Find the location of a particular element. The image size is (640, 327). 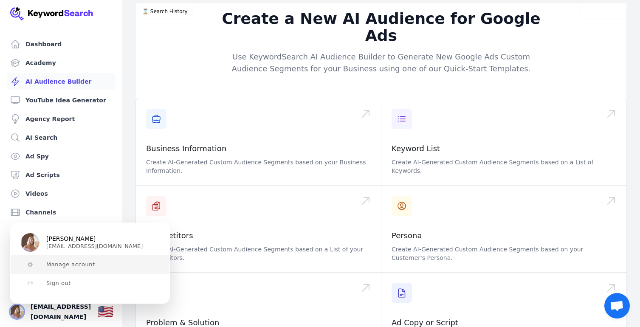

a: Ad Scripts is located at coordinates (61, 175).